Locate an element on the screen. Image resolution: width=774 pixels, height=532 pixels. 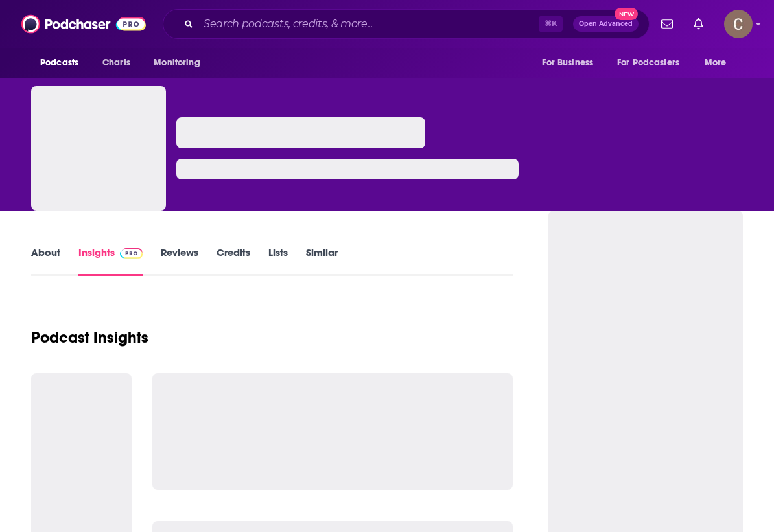
span: More is located at coordinates (715, 63).